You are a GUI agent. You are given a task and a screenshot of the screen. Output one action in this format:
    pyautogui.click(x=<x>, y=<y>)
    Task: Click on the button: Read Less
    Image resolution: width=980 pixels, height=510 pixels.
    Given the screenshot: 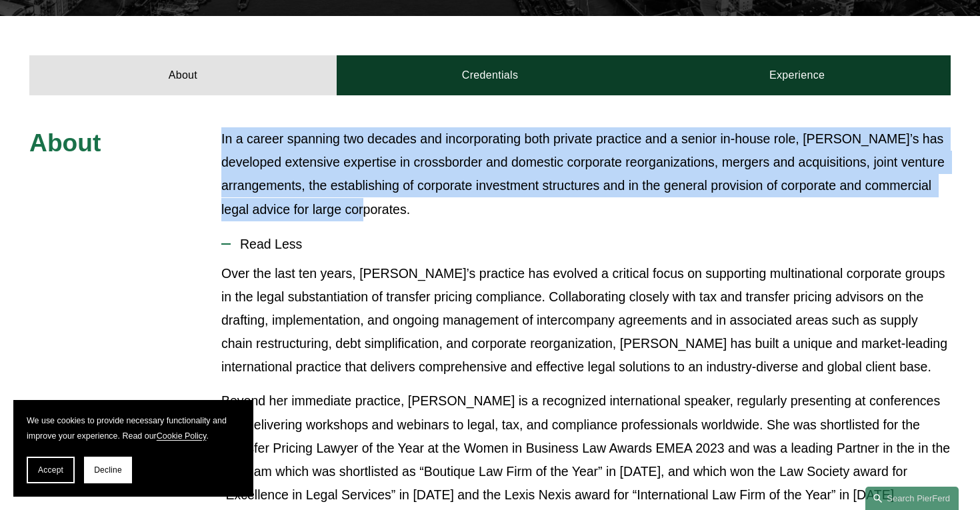 What is the action you would take?
    pyautogui.click(x=586, y=244)
    